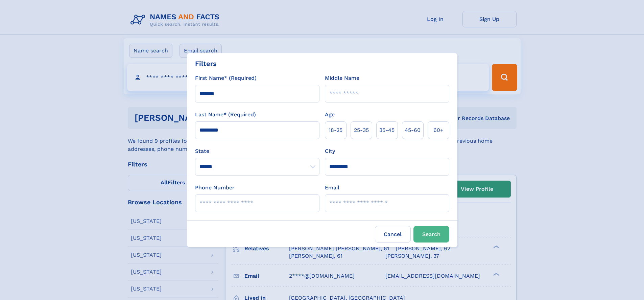  I want to click on span: 35‑45, so click(387, 130).